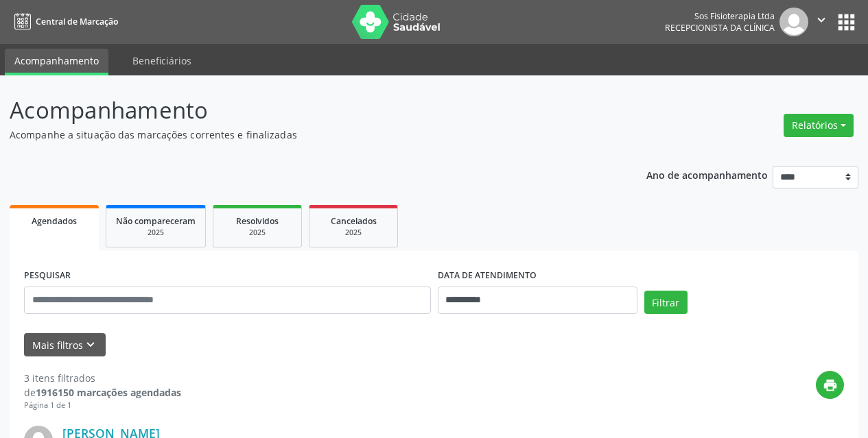 The width and height of the screenshot is (868, 438). Describe the element at coordinates (830, 385) in the screenshot. I see `i: print` at that location.